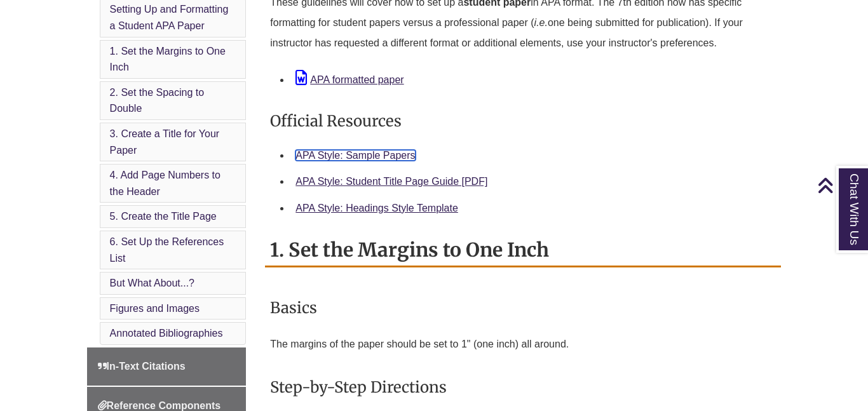 The width and height of the screenshot is (868, 411). I want to click on em: i.e., so click(541, 22).